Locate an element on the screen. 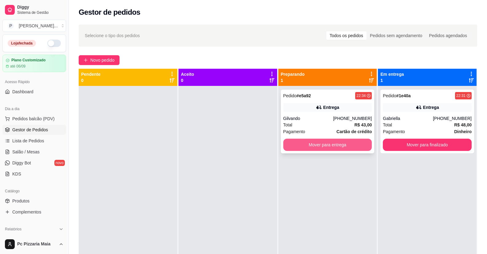 The image size is (487, 254). span: Novo pedido is located at coordinates (102, 60).